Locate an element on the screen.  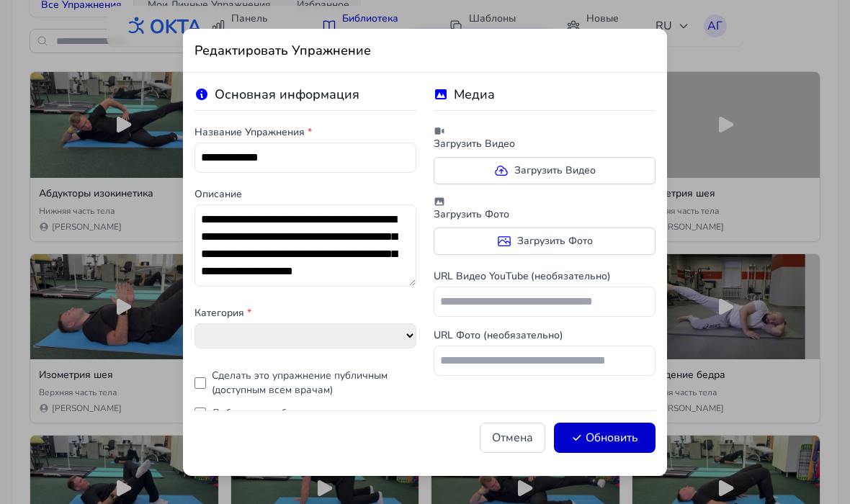
h3: Медиа is located at coordinates (544, 97).